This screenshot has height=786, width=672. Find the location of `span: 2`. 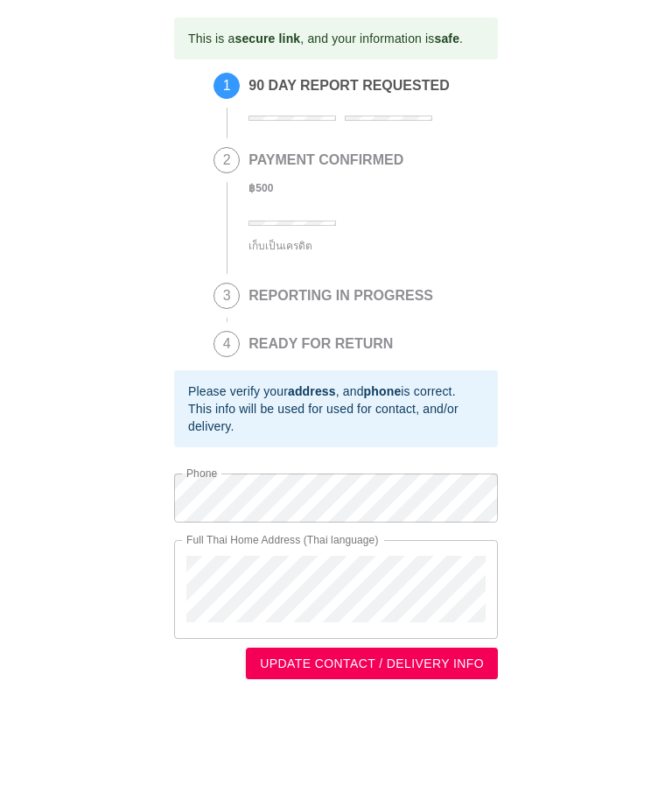

span: 2 is located at coordinates (227, 160).